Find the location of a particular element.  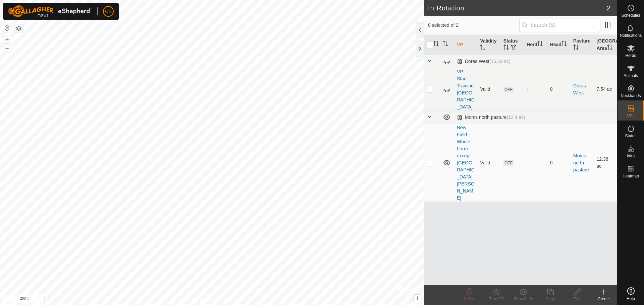

td: 7.54 ac is located at coordinates (605, 89).